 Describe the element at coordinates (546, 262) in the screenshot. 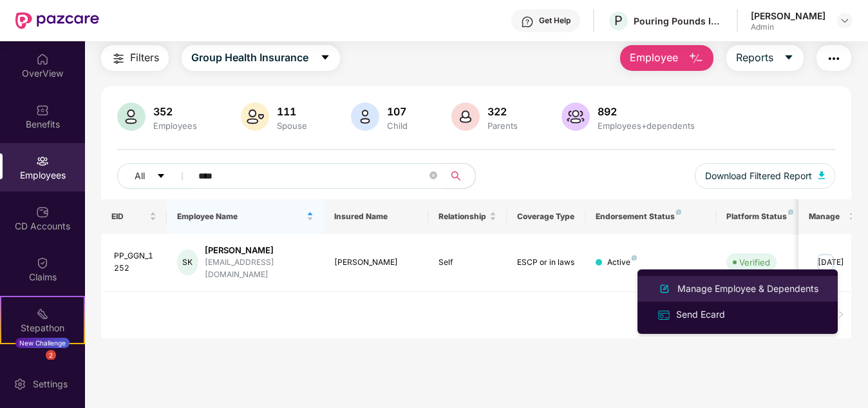

I see `div: ESCP or in laws` at that location.